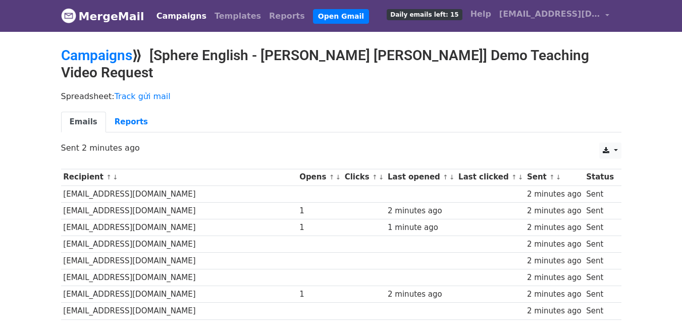 Image resolution: width=682 pixels, height=324 pixels. Describe the element at coordinates (363, 177) in the screenshot. I see `th: Clicks` at that location.